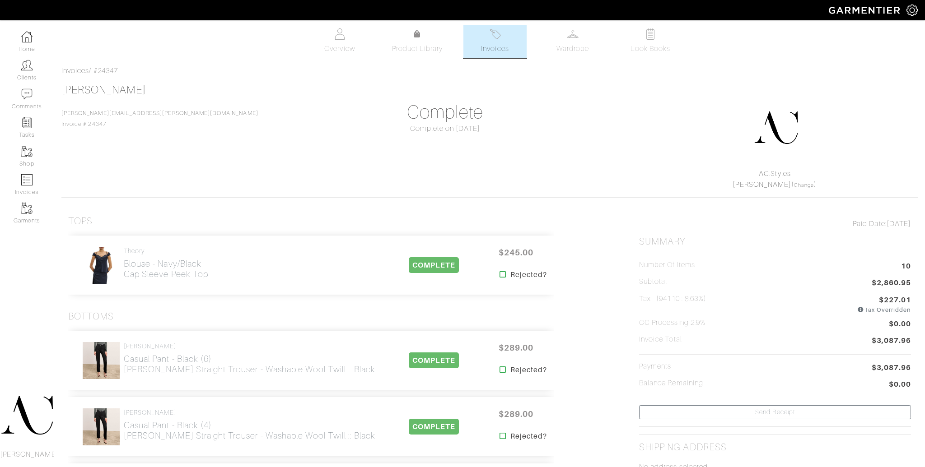 Image resolution: width=925 pixels, height=467 pixels. I want to click on a: Wardrobe, so click(573, 41).